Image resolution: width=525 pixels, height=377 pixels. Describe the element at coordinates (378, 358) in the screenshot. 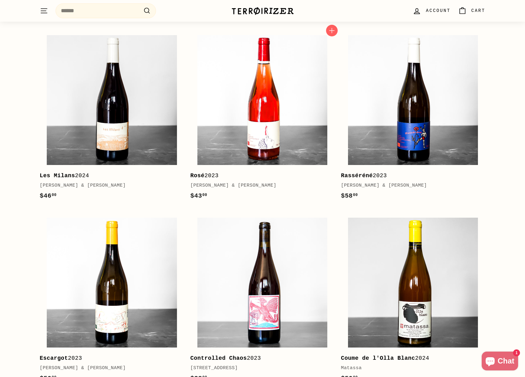

I see `b: Coume de l'Olla Blanc` at that location.